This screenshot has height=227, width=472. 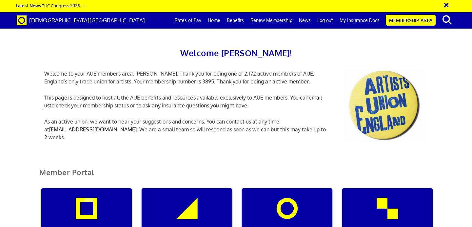 What do you see at coordinates (29, 5) in the screenshot?
I see `strong: Latest News:` at bounding box center [29, 5].